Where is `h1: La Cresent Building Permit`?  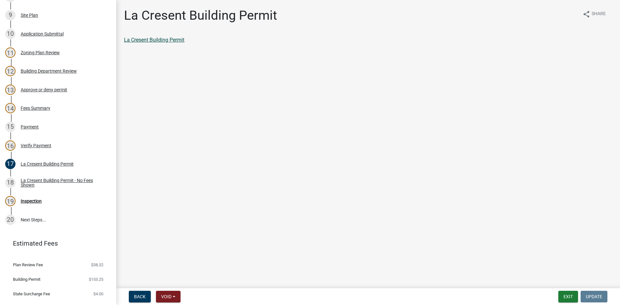
h1: La Cresent Building Permit is located at coordinates (200, 15).